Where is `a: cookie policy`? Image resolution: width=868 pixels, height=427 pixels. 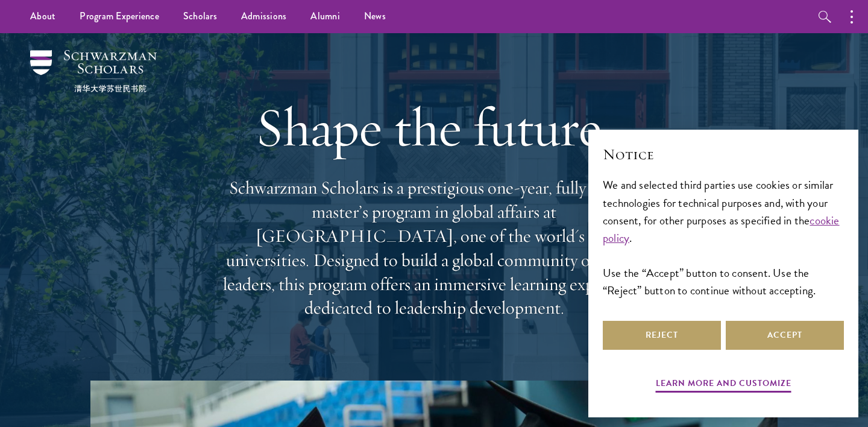
a: cookie policy is located at coordinates (721, 229).